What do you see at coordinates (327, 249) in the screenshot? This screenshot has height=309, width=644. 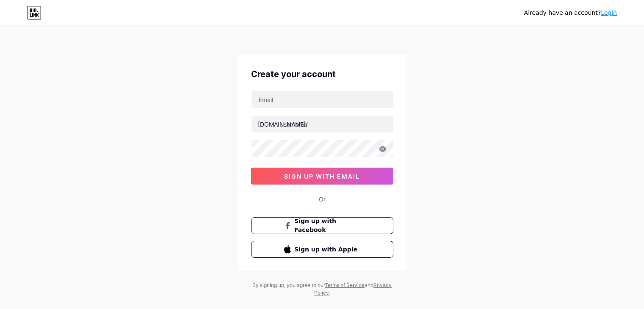 I see `span: Sign up with Apple` at bounding box center [327, 249].